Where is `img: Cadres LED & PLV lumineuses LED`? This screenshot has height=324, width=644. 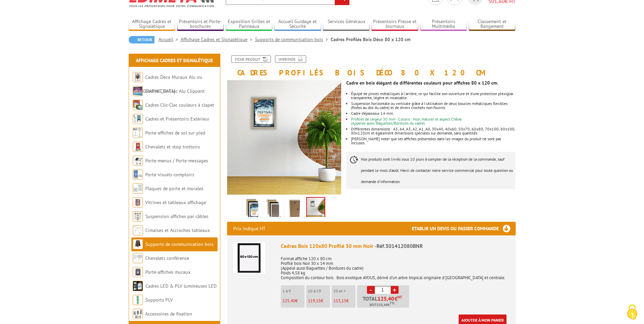 img: Cadres LED & PLV lumineuses LED is located at coordinates (138, 286).